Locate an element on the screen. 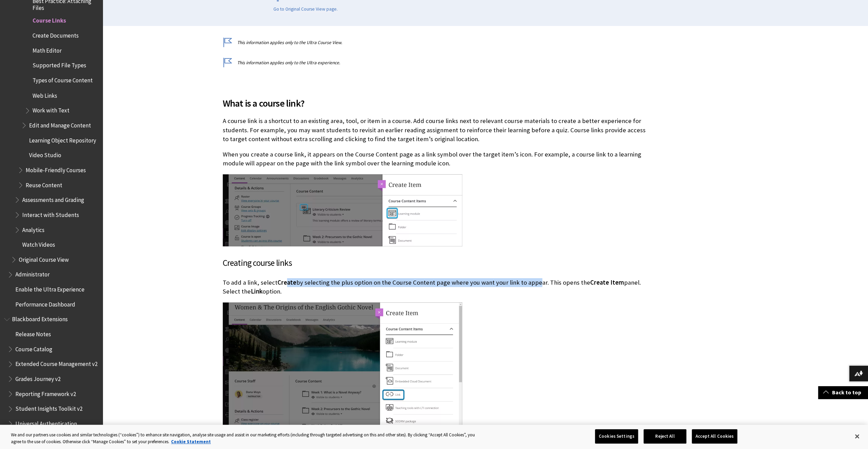 This screenshot has height=449, width=868. span: Mobile-Friendly Courses is located at coordinates (56, 168).